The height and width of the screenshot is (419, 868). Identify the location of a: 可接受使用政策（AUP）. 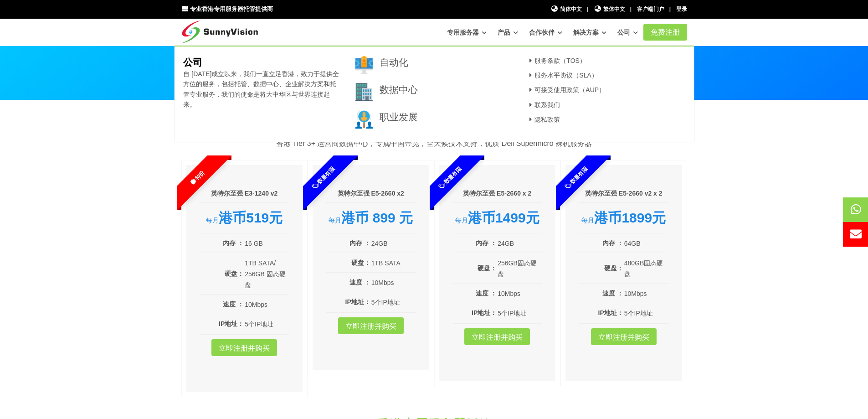
(566, 90).